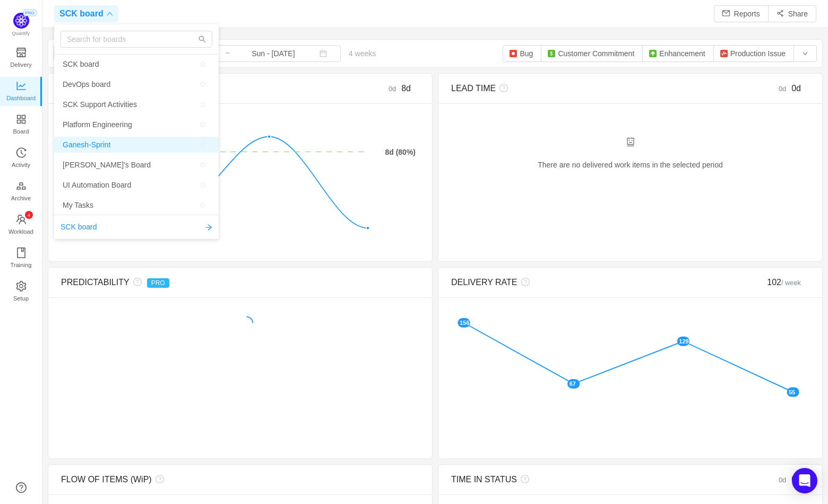 The image size is (828, 504). I want to click on input: End date, so click(273, 53).